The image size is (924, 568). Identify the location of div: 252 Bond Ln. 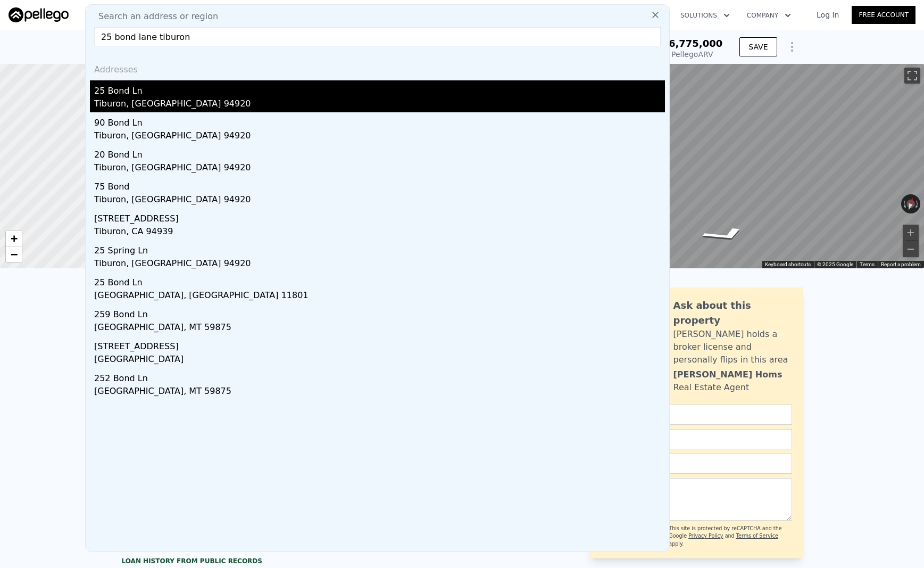
(379, 376).